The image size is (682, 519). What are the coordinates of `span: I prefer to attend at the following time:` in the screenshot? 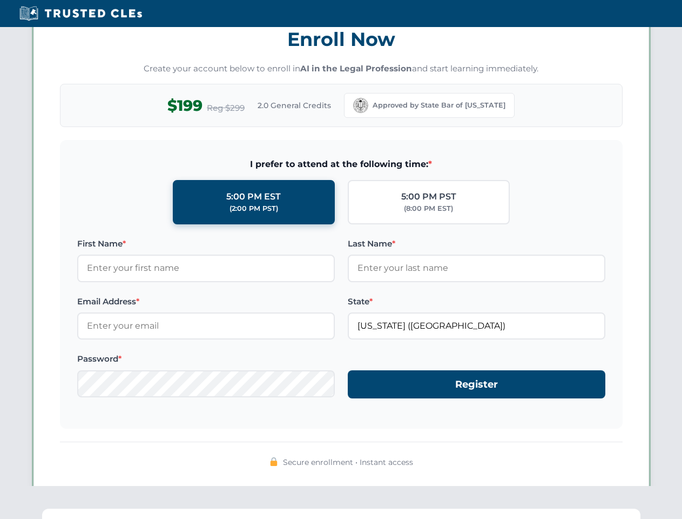 It's located at (341, 164).